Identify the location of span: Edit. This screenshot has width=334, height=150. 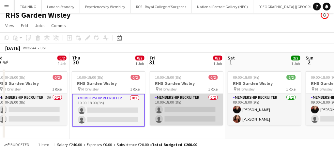
(24, 25).